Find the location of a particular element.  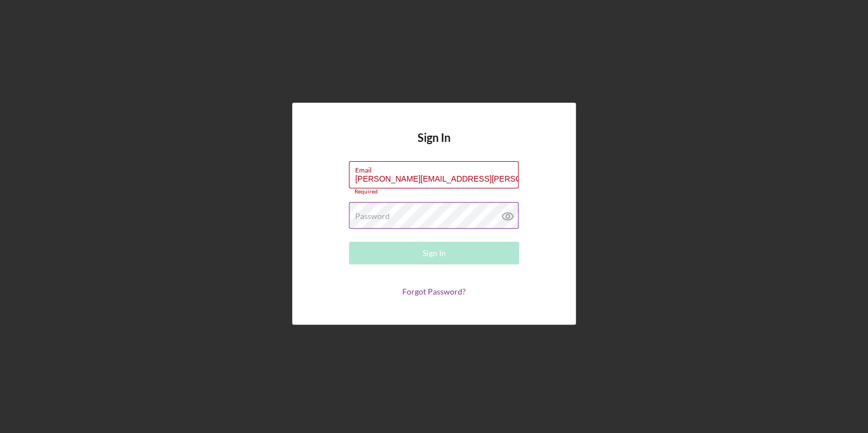

label: Email is located at coordinates (437, 168).